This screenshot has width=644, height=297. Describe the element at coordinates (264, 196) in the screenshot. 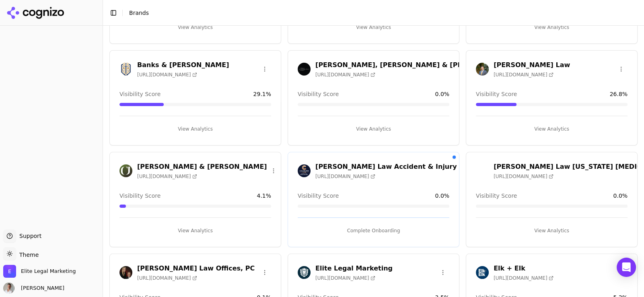

I see `span: 4.1 %` at that location.